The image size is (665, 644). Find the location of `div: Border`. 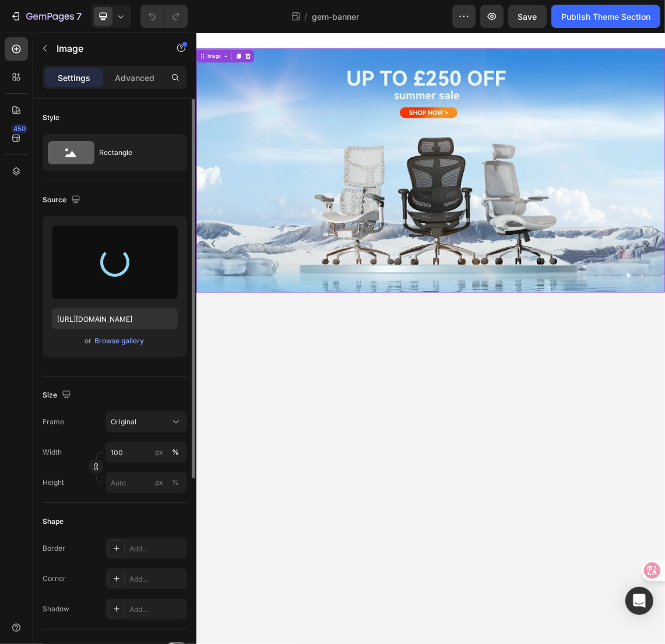

div: Border is located at coordinates (53, 548).